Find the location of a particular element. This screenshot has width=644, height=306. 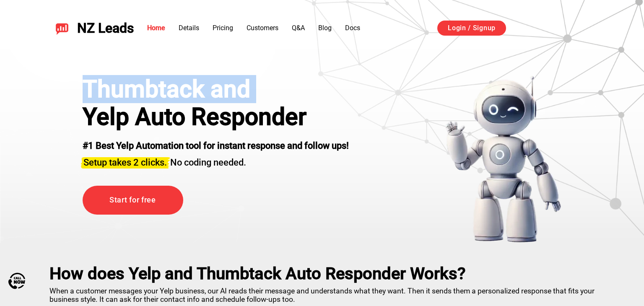

a: Start for free is located at coordinates (132, 200).